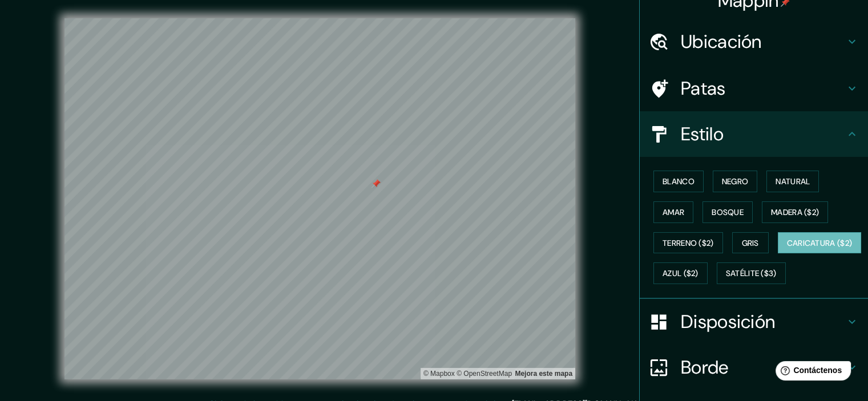 This screenshot has height=401, width=868. I want to click on div: Borde, so click(754, 367).